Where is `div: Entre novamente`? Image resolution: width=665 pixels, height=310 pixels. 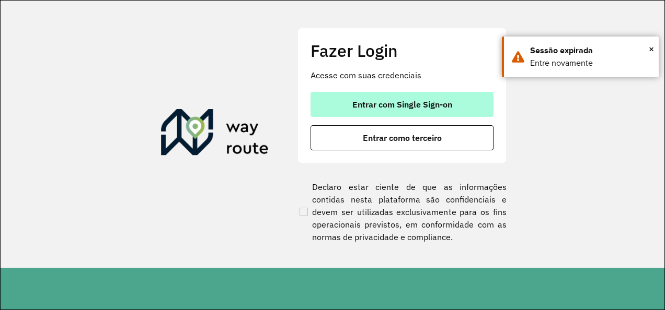 div: Entre novamente is located at coordinates (590, 63).